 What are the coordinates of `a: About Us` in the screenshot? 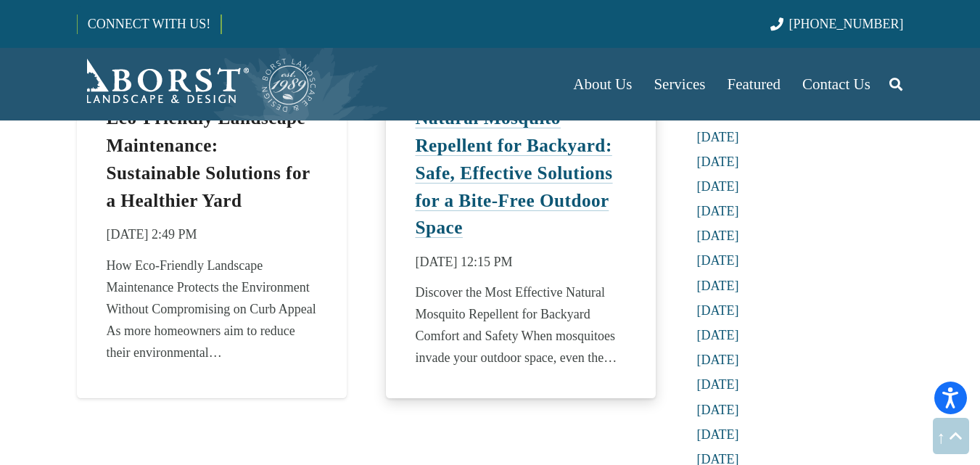 It's located at (602, 84).